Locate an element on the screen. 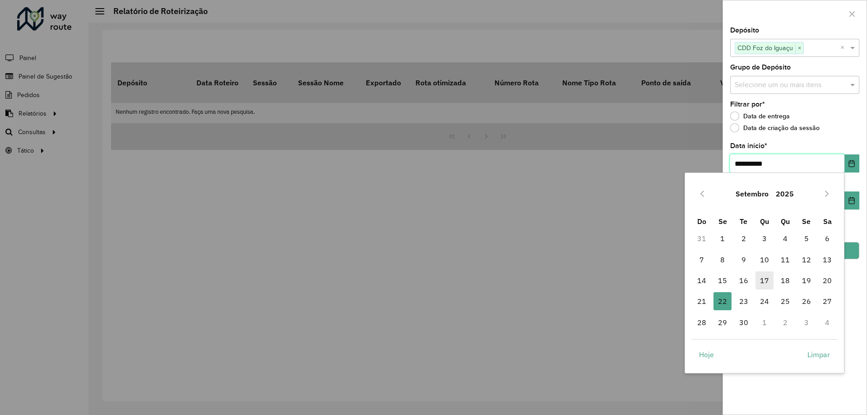 The height and width of the screenshot is (415, 867). td: 5 is located at coordinates (807, 239).